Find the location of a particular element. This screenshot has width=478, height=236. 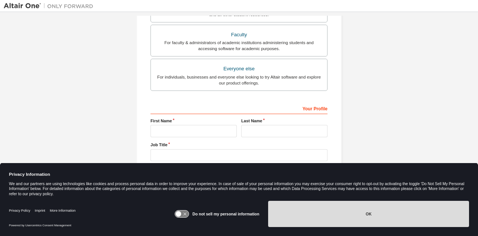

div: For individuals, businesses and everyone else looking to try Altair software and explore our prod... is located at coordinates (239, 80).